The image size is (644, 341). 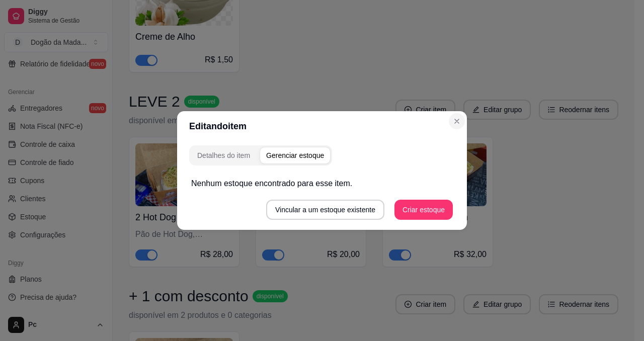 I want to click on div: Gerenciar estoque, so click(x=295, y=155).